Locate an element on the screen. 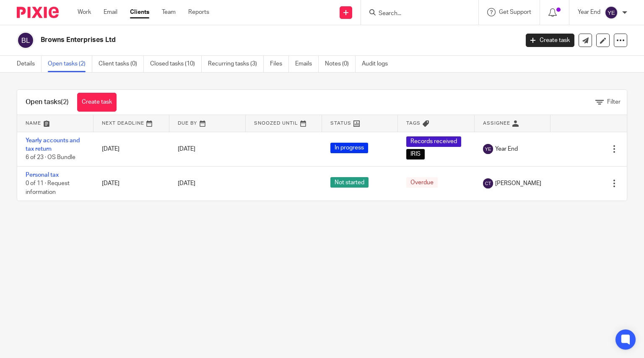 The height and width of the screenshot is (358, 644). span: Snoozed Until is located at coordinates (276, 123).